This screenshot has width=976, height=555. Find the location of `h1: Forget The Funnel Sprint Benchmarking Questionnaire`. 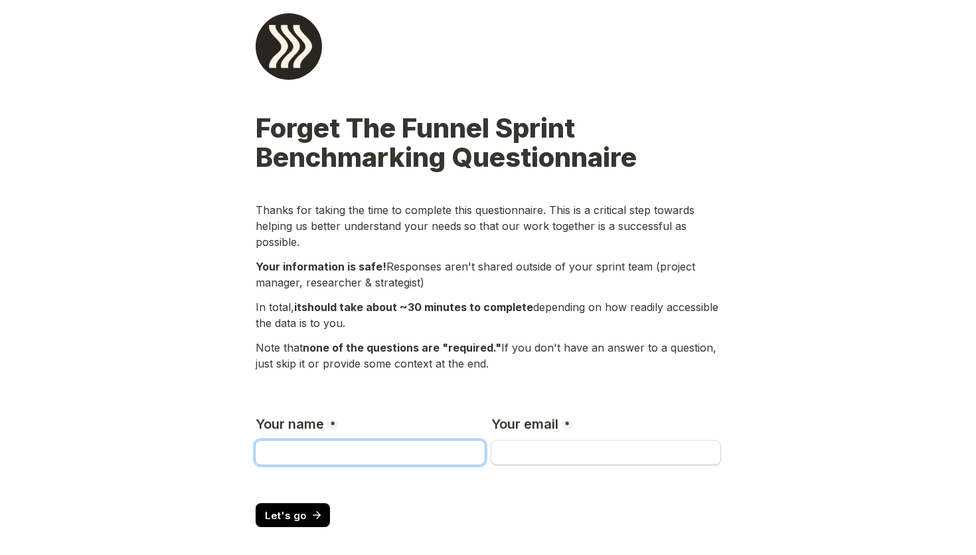

h1: Forget The Funnel Sprint Benchmarking Questionnaire is located at coordinates (488, 156).